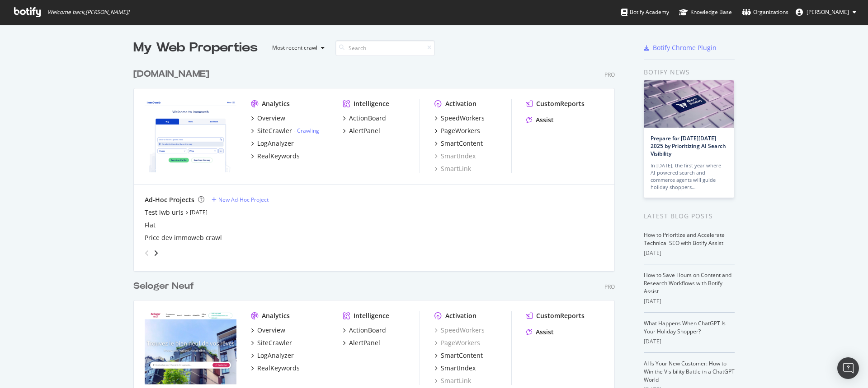  What do you see at coordinates (163, 286) in the screenshot?
I see `div: Seloger Neuf` at bounding box center [163, 286].